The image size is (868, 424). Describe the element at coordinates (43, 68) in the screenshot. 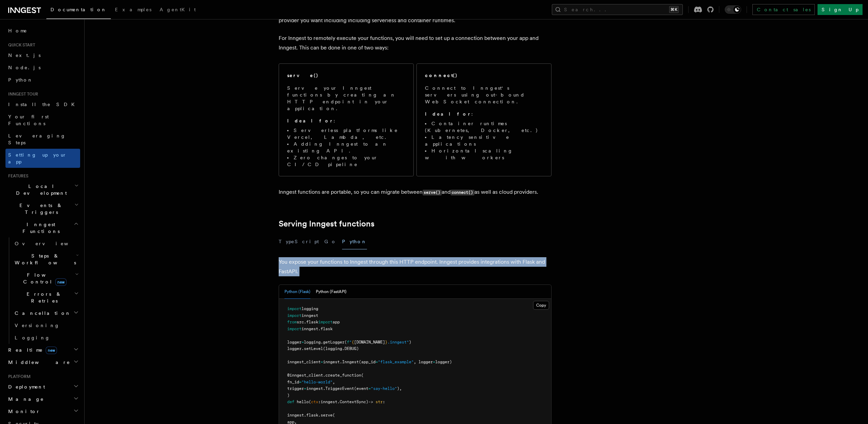

I see `a: Node.js` at that location.